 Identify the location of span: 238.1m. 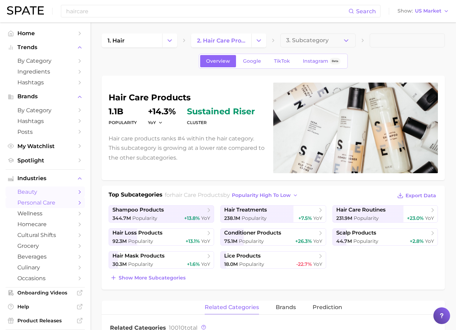
(232, 218).